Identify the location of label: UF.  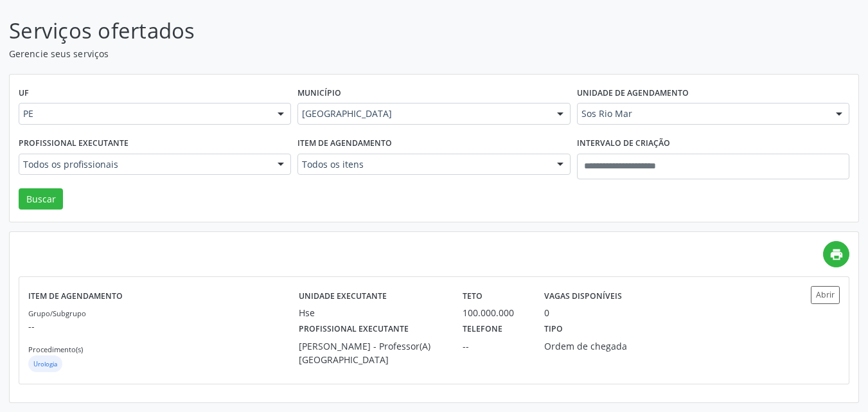
(24, 93).